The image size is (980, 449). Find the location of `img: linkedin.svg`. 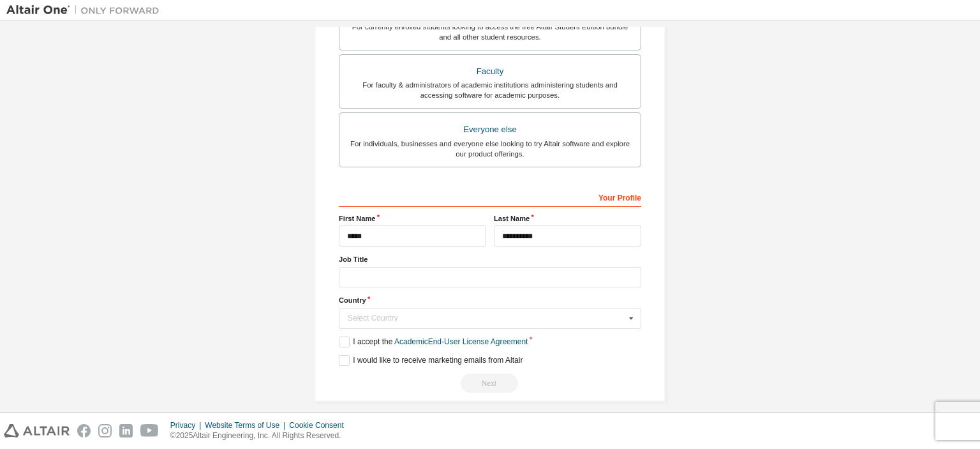

img: linkedin.svg is located at coordinates (126, 430).